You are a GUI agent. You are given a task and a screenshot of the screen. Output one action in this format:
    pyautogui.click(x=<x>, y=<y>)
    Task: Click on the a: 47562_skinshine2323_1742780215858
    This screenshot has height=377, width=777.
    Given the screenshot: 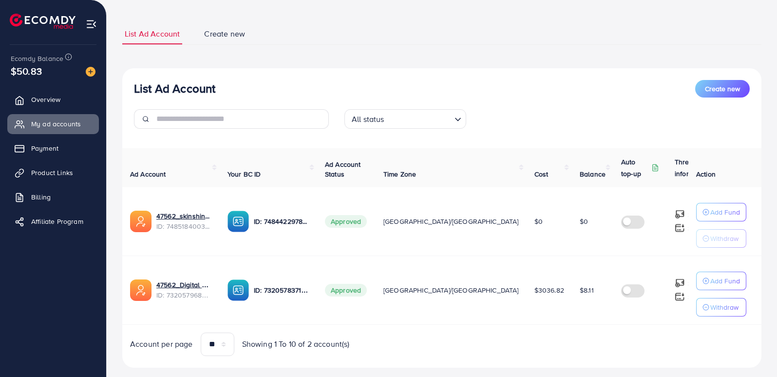 What is the action you would take?
    pyautogui.click(x=184, y=216)
    